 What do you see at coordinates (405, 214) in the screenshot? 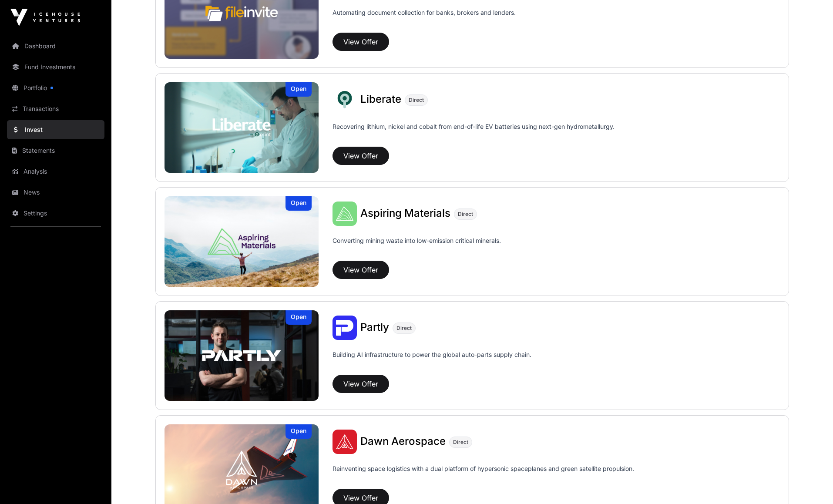
I see `a: Aspiring Materials` at bounding box center [405, 214].